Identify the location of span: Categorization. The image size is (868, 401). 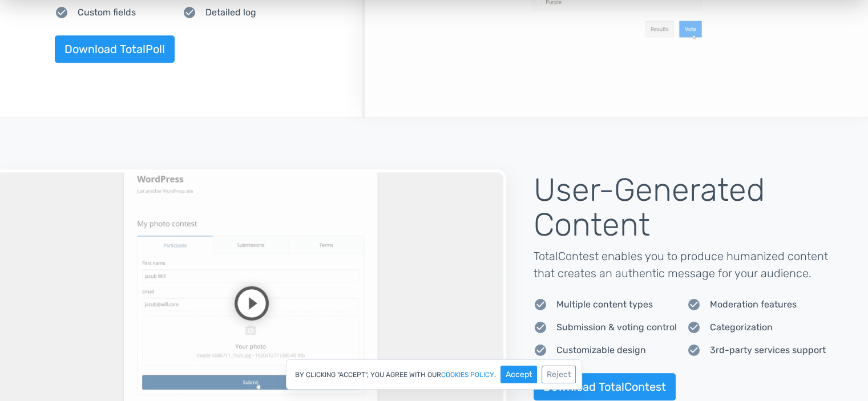
(741, 328).